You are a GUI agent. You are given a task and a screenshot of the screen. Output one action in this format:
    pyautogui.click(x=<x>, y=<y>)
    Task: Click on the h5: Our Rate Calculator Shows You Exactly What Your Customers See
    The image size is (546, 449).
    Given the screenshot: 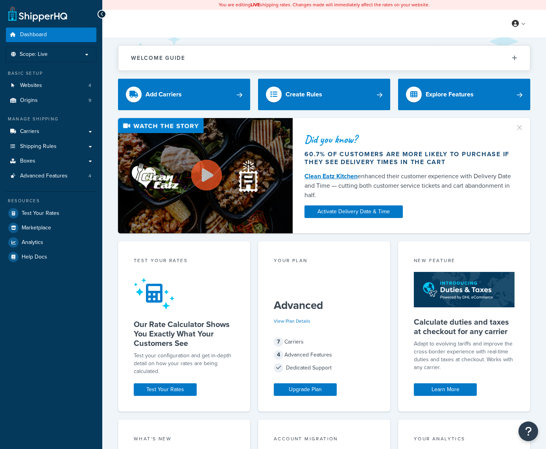 What is the action you would take?
    pyautogui.click(x=184, y=333)
    